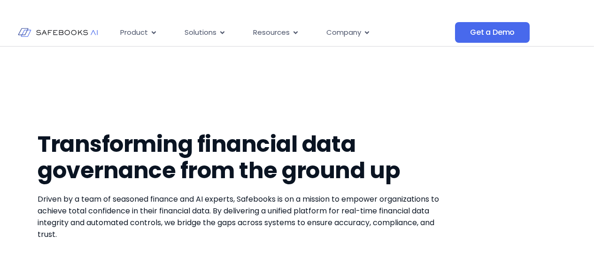  Describe the element at coordinates (284, 32) in the screenshot. I see `div: Menu Toggle` at that location.